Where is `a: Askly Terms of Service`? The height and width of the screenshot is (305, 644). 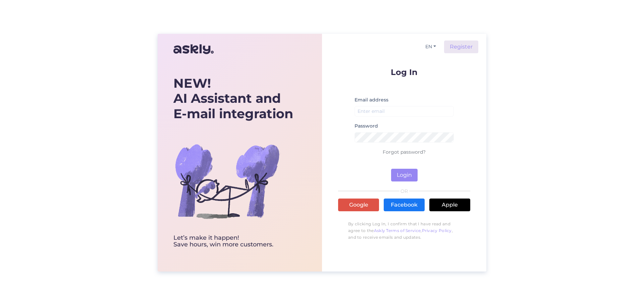 a: Askly Terms of Service is located at coordinates (397, 231).